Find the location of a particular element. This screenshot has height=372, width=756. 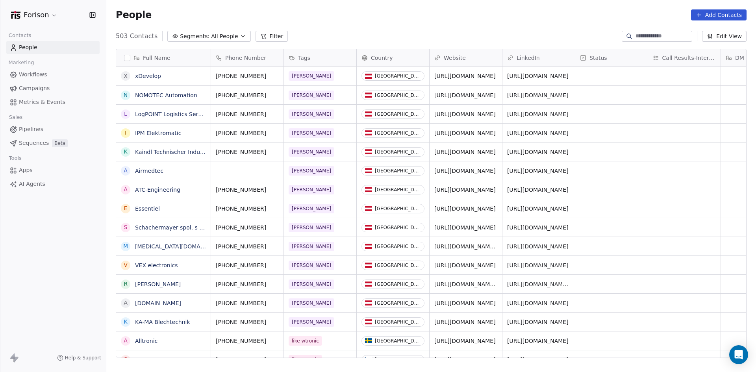

a: Kaindl Technischer Industriebedarf is located at coordinates (183, 152).